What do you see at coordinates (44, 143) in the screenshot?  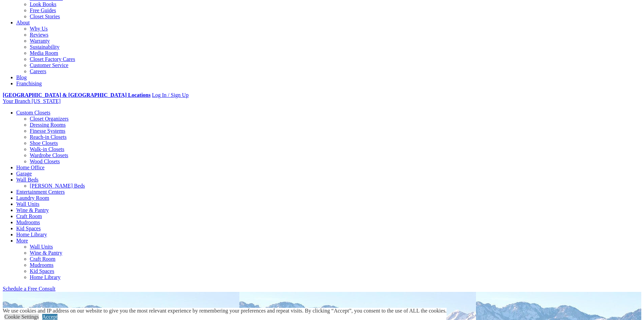 I see `a: Shoe Closets` at bounding box center [44, 143].